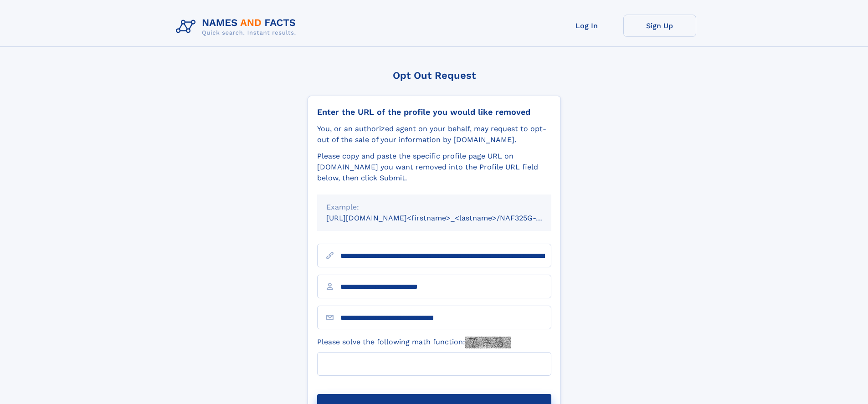 The image size is (868, 404). I want to click on div: Example:, so click(435, 207).